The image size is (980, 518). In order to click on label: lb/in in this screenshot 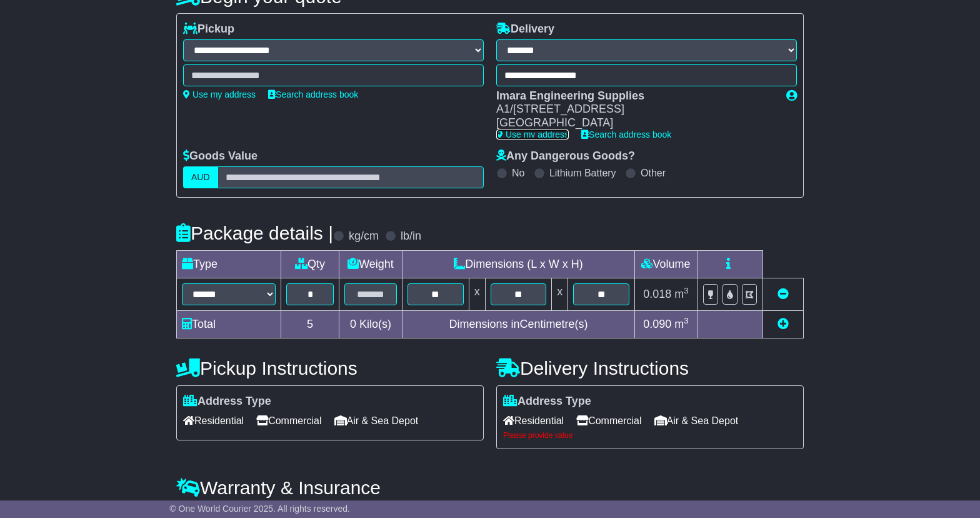, I will do `click(411, 236)`.